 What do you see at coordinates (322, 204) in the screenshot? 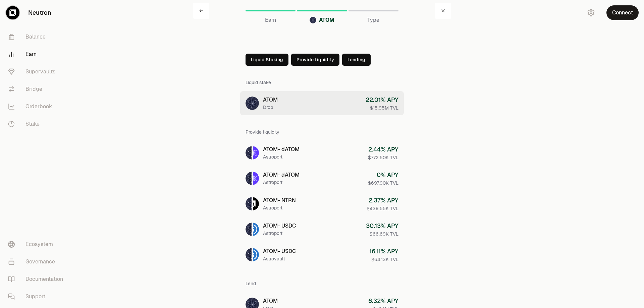
I see `a: ATOMNTRNATOM- NTRNAstroport2.37% APY$439.55K TVL` at bounding box center [322, 204].